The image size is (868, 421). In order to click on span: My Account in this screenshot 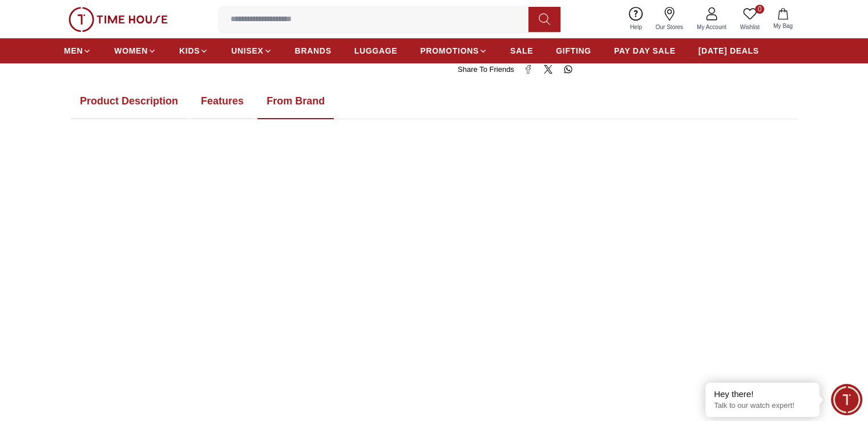, I will do `click(712, 27)`.